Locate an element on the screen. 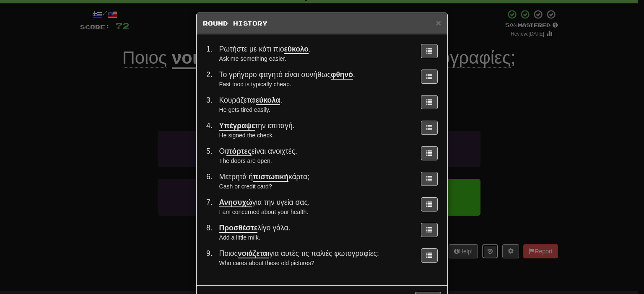 The width and height of the screenshot is (644, 294). div: Fast food is typically cheap. is located at coordinates (315, 84).